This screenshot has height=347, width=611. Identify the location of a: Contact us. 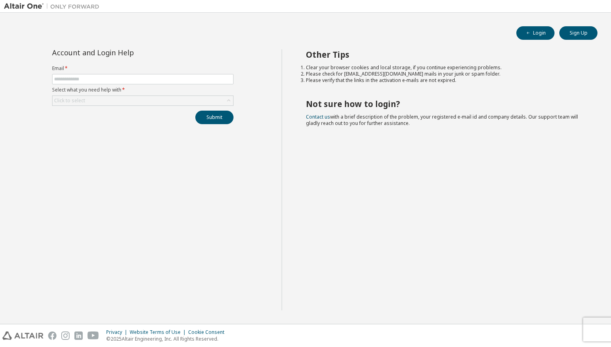
(318, 117).